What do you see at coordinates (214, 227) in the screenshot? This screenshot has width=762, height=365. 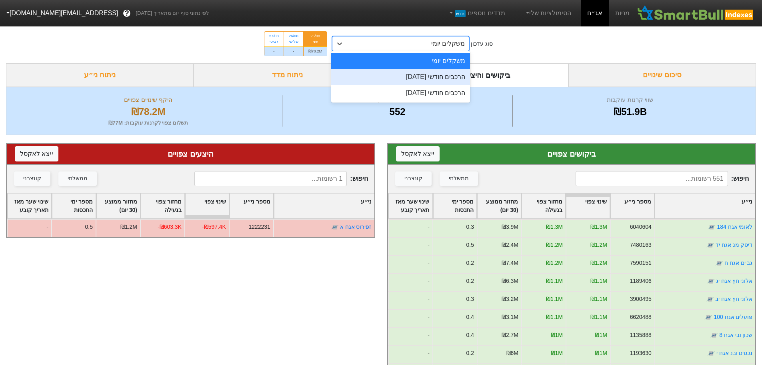 I see `div: -₪597.4K` at bounding box center [214, 227].